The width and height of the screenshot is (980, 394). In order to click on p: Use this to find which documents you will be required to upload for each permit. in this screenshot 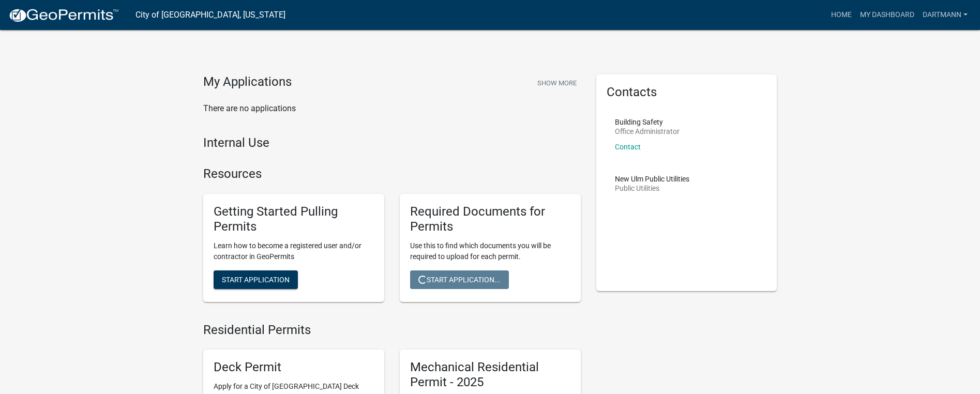, I will do `click(490, 251)`.